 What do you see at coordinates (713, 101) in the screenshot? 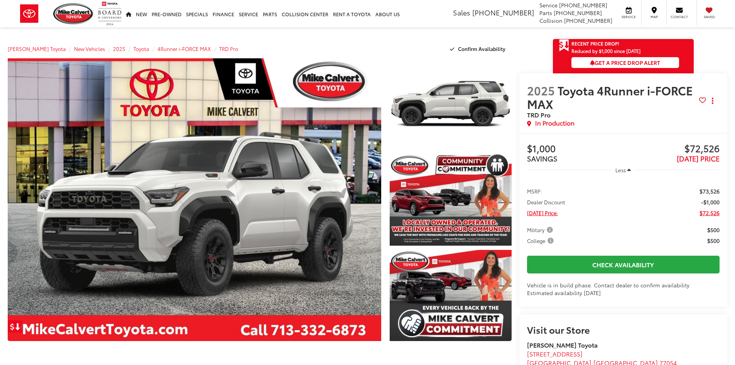
I see `span: dropdown dots` at bounding box center [713, 101].